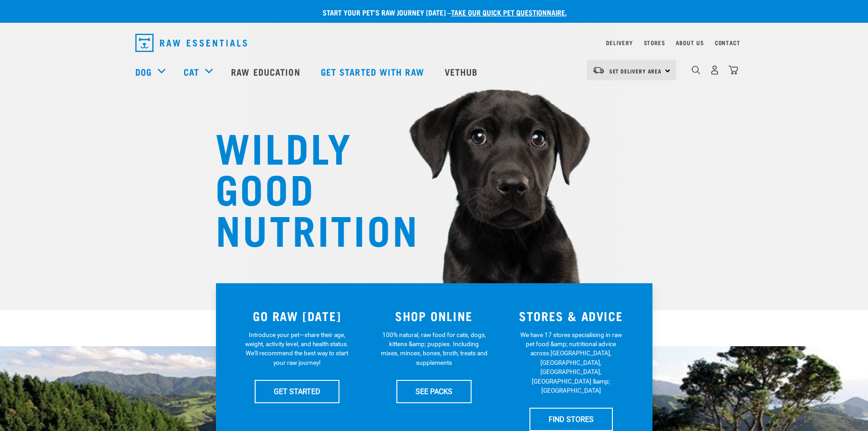  What do you see at coordinates (434, 349) in the screenshot?
I see `p: 100% natural, raw food for cats, dogs, kittens &amp; puppies. Including mixes, minces, bones, bro...` at bounding box center [434, 349].